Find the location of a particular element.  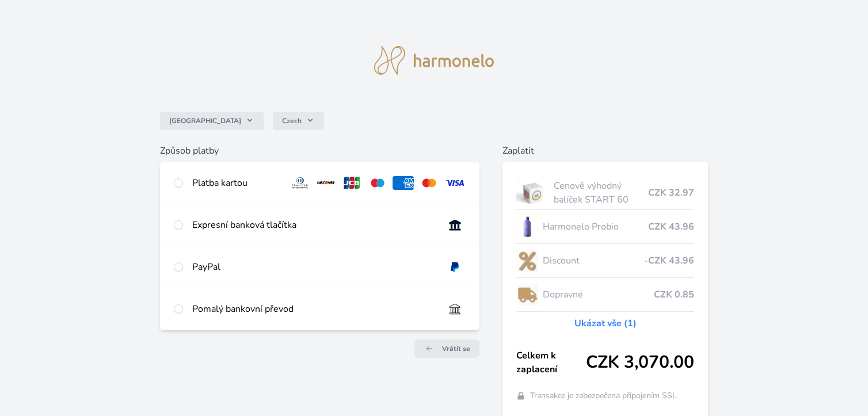

img: start.jpg is located at coordinates (532, 192).